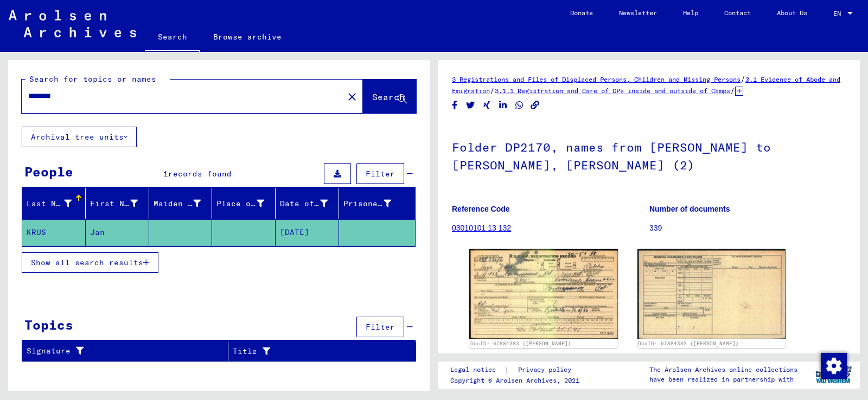 This screenshot has width=868, height=400. Describe the element at coordinates (690, 209) in the screenshot. I see `b: Number of documents` at that location.